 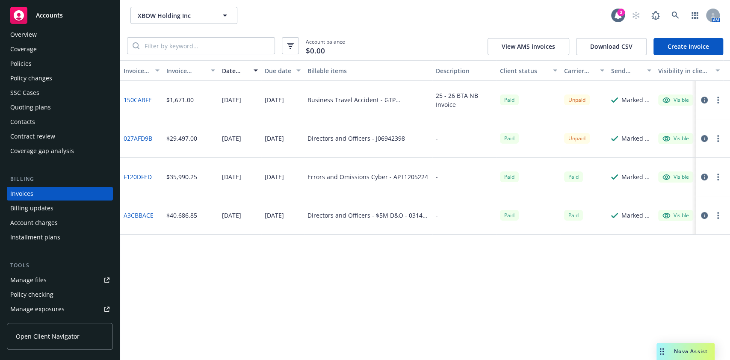 What do you see at coordinates (368, 215) in the screenshot?
I see `div: Directors and Officers - $5M D&O - 0314-3948` at bounding box center [368, 215].